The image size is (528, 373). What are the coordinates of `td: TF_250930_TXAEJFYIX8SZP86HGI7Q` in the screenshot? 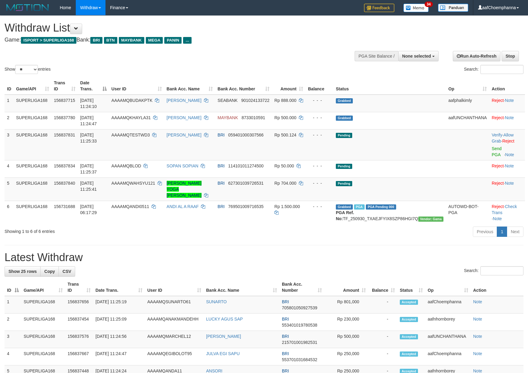 It's located at (389, 212).